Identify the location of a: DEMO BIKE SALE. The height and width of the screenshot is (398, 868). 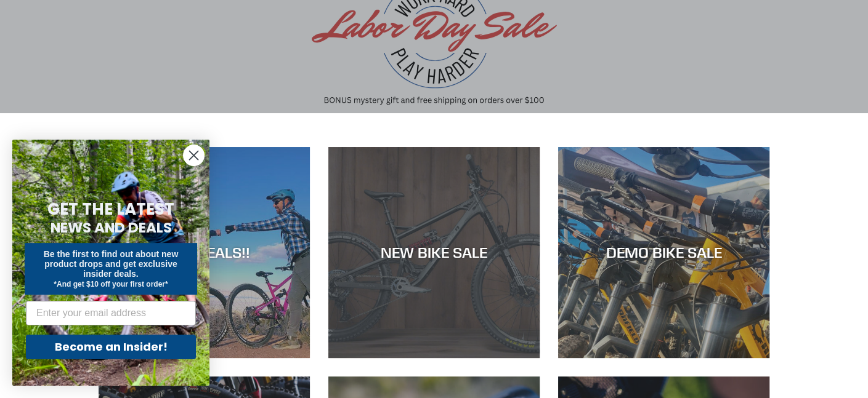
(663, 252).